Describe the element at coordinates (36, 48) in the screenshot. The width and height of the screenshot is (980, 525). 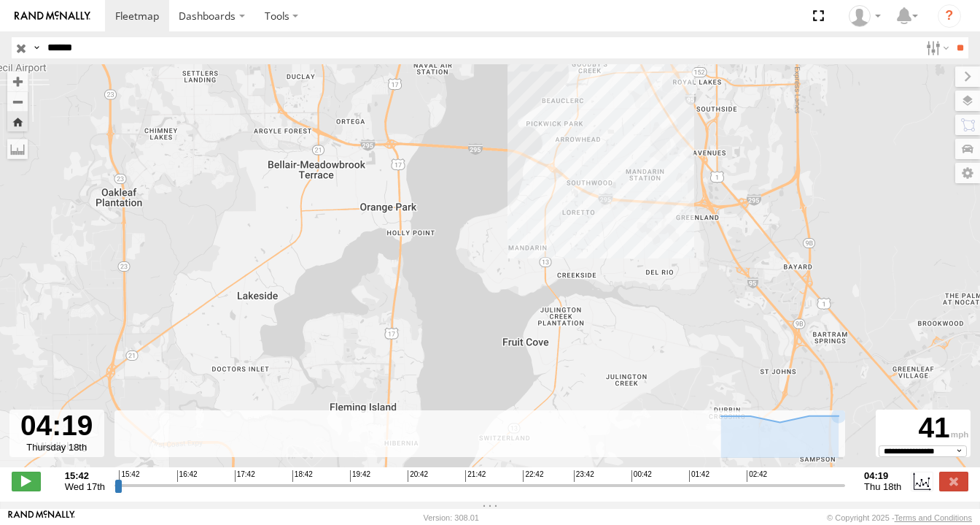
I see `label: Search Query` at that location.